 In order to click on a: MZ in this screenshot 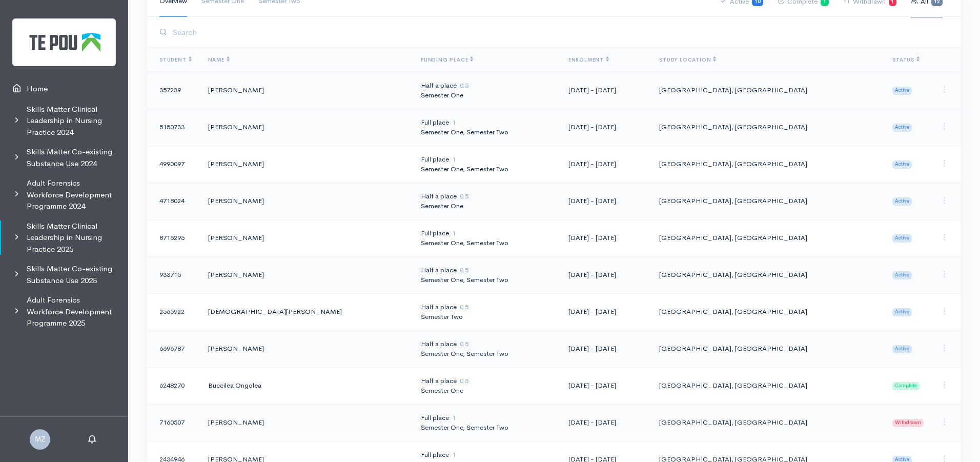, I will do `click(40, 438)`.